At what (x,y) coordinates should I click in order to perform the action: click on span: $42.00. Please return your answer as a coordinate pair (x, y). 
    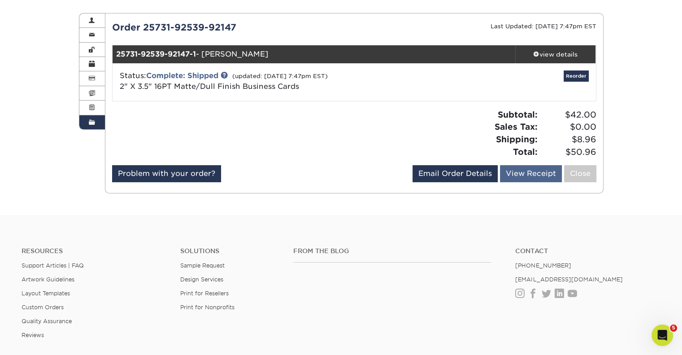
    Looking at the image, I should click on (568, 115).